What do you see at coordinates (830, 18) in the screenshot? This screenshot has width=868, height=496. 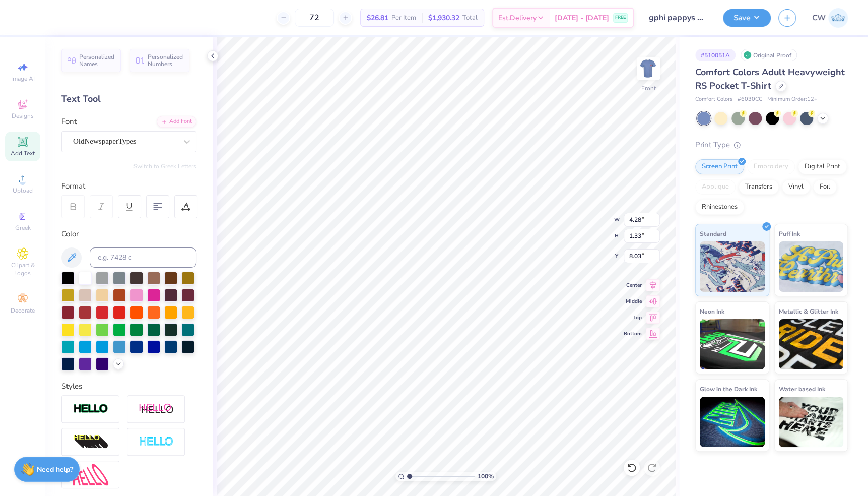 I see `a: CW` at bounding box center [830, 18].